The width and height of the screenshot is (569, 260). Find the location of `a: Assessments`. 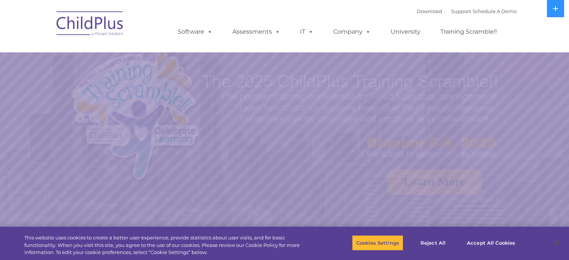

a: Assessments is located at coordinates (256, 32).